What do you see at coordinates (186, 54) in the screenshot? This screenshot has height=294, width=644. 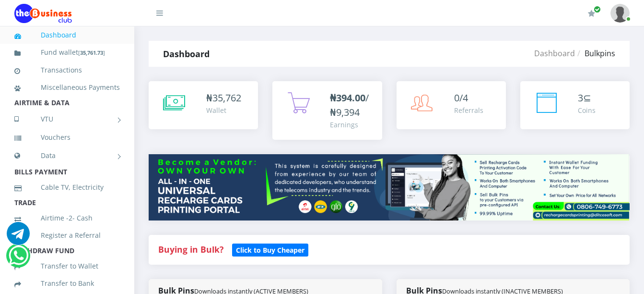 I see `strong: Dashboard` at bounding box center [186, 54].